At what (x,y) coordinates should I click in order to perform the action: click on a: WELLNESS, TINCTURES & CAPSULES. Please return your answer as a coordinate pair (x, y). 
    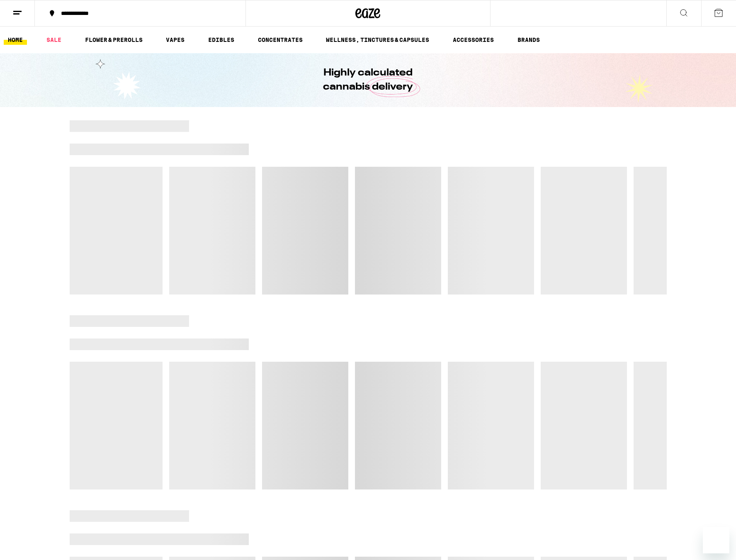
    Looking at the image, I should click on (377, 40).